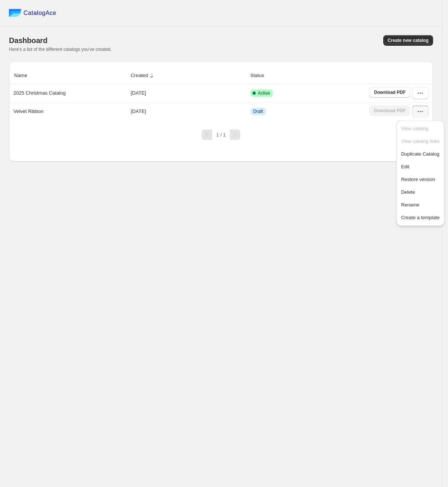 This screenshot has height=487, width=448. What do you see at coordinates (264, 93) in the screenshot?
I see `span: Active` at bounding box center [264, 93].